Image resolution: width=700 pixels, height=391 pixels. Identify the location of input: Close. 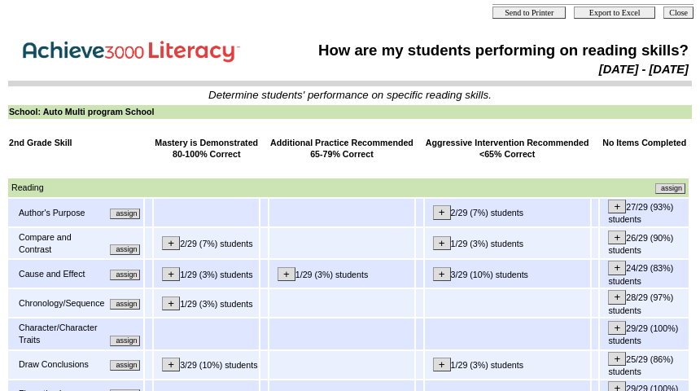
(678, 12).